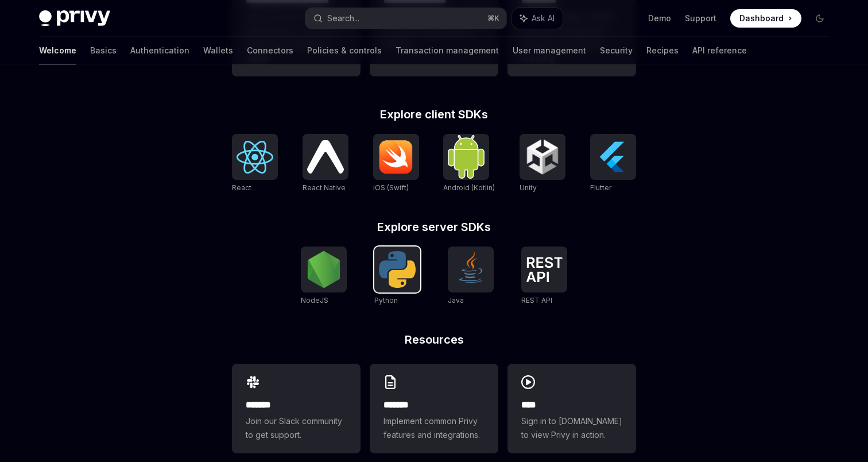  I want to click on span: Android (Kotlin), so click(469, 187).